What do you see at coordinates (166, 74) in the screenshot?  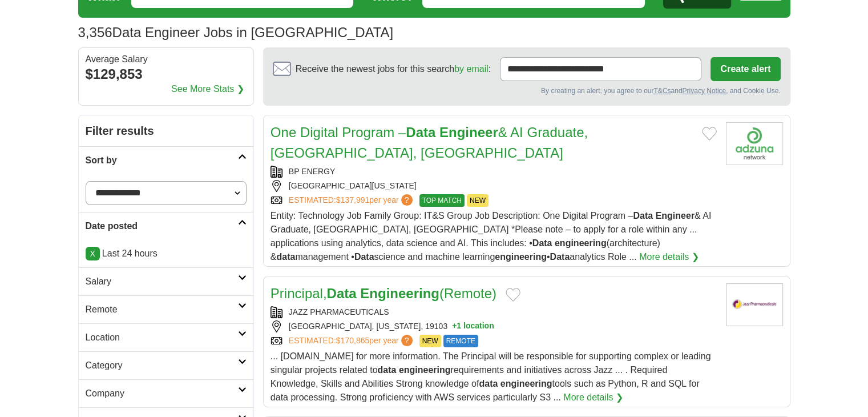 I see `div: $129,853` at bounding box center [166, 74].